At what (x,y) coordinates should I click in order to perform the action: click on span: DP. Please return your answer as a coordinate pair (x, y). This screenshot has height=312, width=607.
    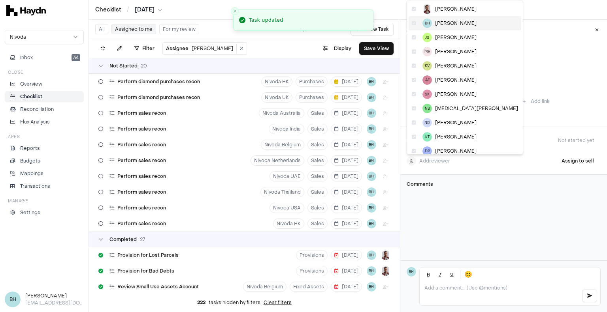
    Looking at the image, I should click on (427, 151).